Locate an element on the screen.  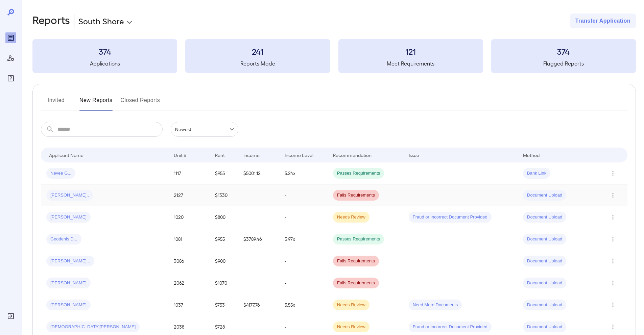
td: 1081 is located at coordinates (189, 239).